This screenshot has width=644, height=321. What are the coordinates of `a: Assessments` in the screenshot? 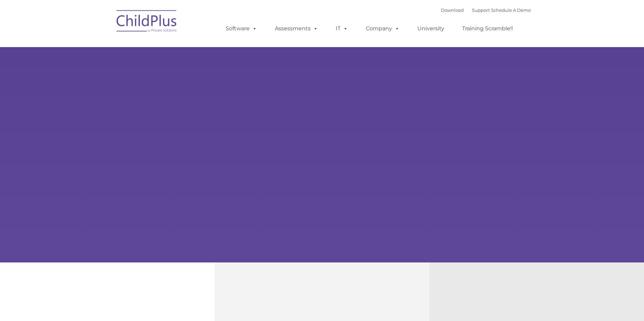 It's located at (296, 29).